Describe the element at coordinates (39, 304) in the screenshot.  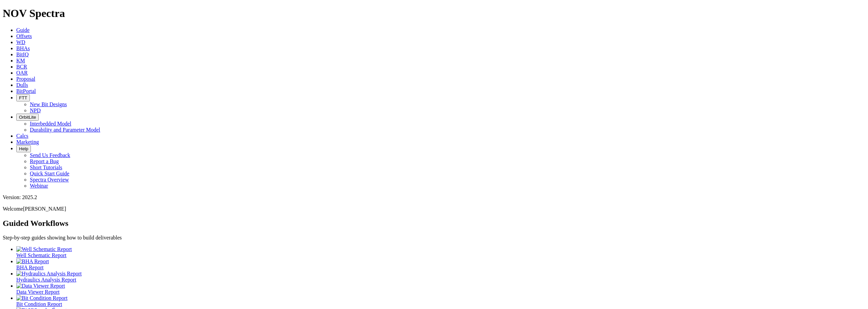
I see `span: Bit Condition Report` at that location.